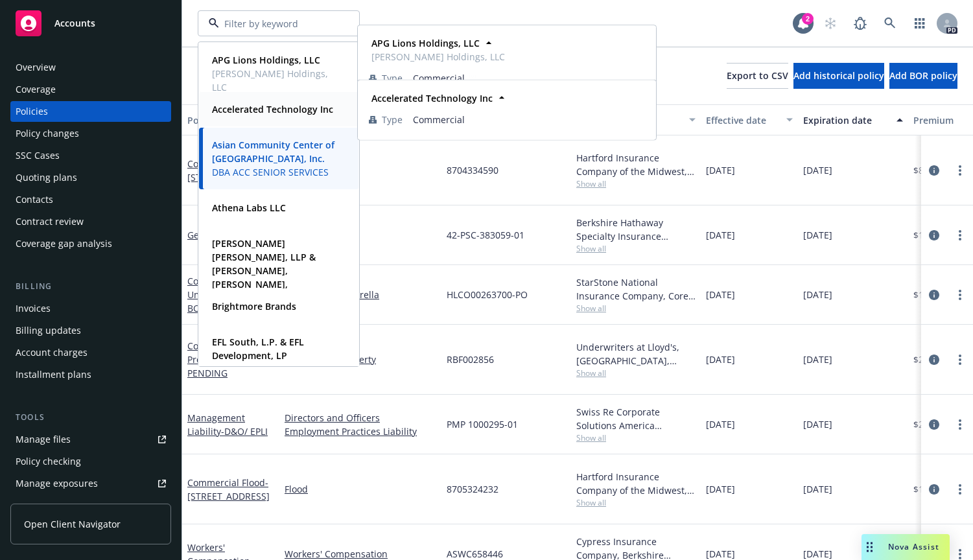 The image size is (973, 560). Describe the element at coordinates (742, 120) in the screenshot. I see `div: Effective date` at that location.